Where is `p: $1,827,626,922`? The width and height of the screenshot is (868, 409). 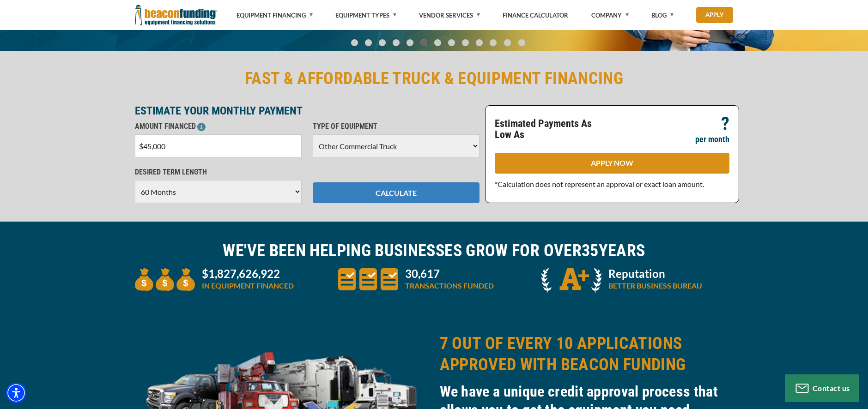
p: $1,827,626,922 is located at coordinates (248, 274).